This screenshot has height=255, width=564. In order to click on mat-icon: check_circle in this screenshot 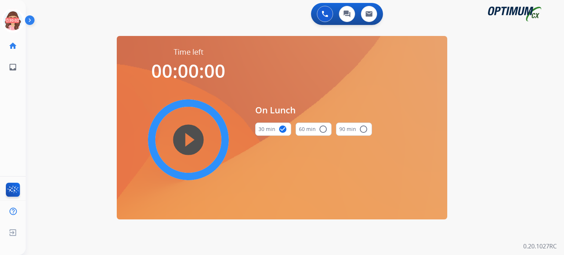, I will do `click(283, 129)`.